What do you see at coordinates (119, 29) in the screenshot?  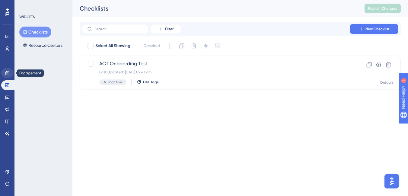 I see `input: Search` at bounding box center [119, 29].